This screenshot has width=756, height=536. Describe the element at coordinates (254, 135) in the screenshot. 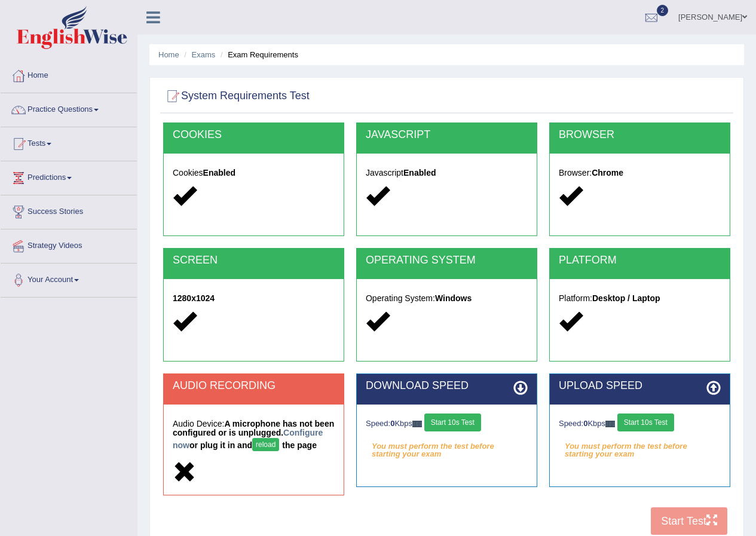

I see `h2: COOKIES` at that location.